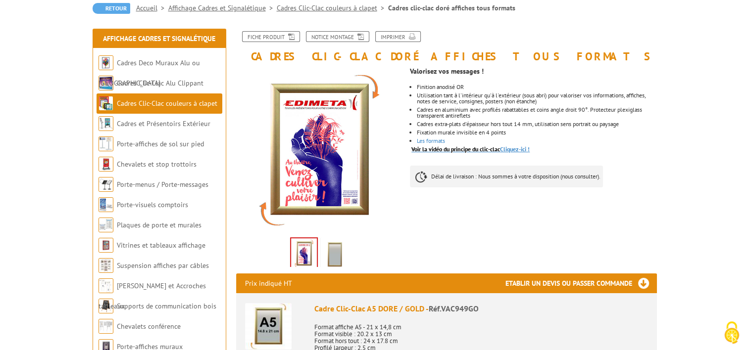 This screenshot has width=749, height=350. What do you see at coordinates (481, 309) in the screenshot?
I see `div: Cadre Clic-Clac A5 DORE / GOLD -` at bounding box center [481, 309].